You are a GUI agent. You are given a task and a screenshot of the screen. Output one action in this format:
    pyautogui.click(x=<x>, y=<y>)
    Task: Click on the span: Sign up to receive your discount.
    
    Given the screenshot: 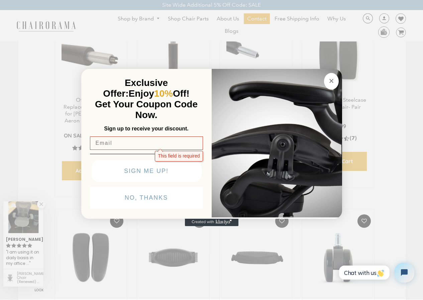 What is the action you would take?
    pyautogui.click(x=146, y=128)
    